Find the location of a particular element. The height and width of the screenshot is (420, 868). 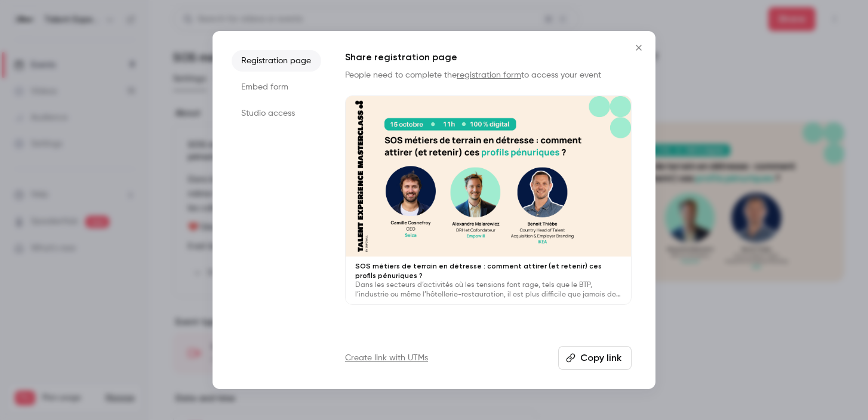

li: Registration page is located at coordinates (277, 61).